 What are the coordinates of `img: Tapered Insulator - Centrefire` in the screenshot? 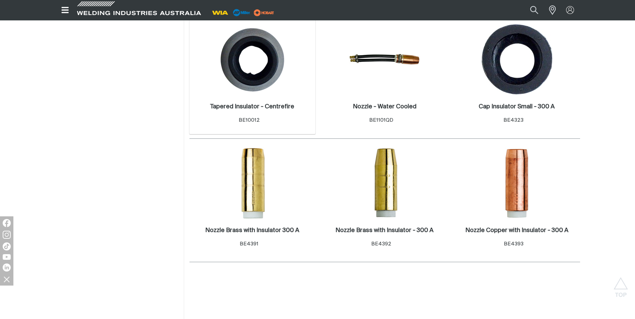 It's located at (252, 60).